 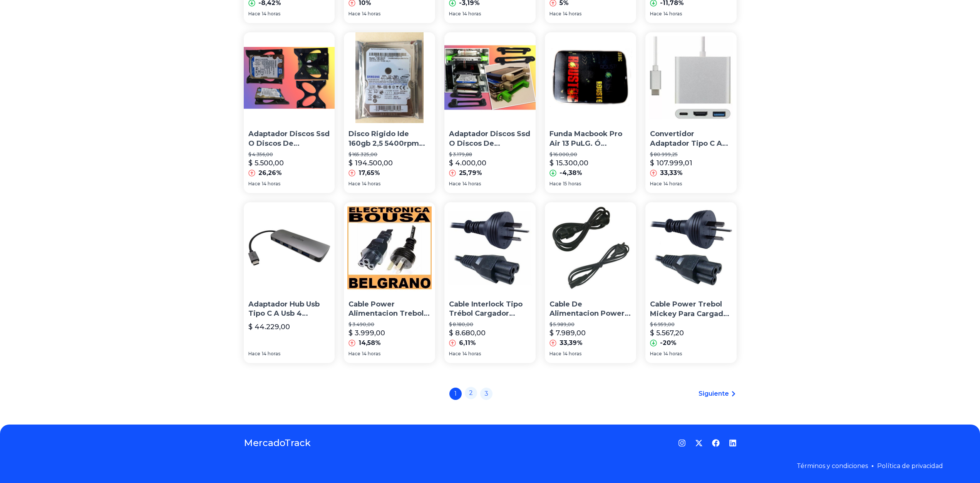 I want to click on p: 33,33%, so click(x=671, y=173).